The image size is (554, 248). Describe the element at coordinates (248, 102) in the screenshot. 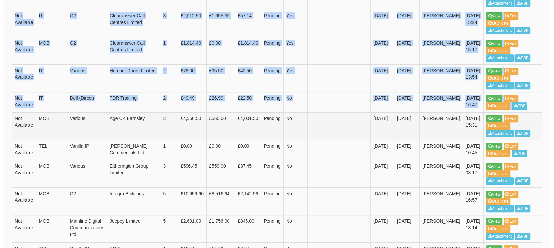

I see `td: £22.50` at that location.